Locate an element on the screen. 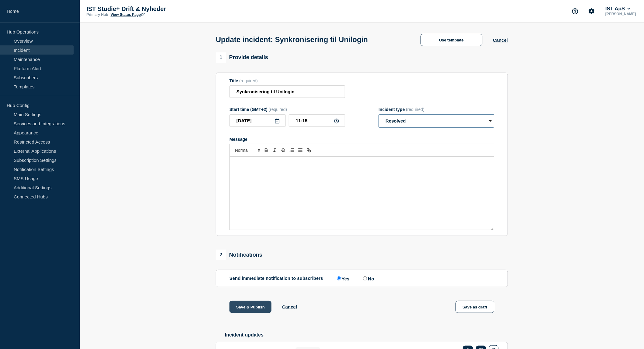 The image size is (644, 349). div: Provide details is located at coordinates (242, 58).